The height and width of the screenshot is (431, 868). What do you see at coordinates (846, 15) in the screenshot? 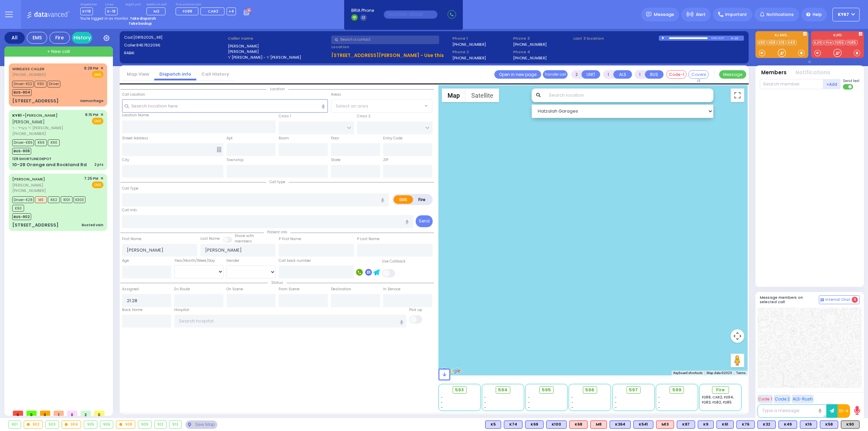
I see `button: KY67` at bounding box center [846, 15].